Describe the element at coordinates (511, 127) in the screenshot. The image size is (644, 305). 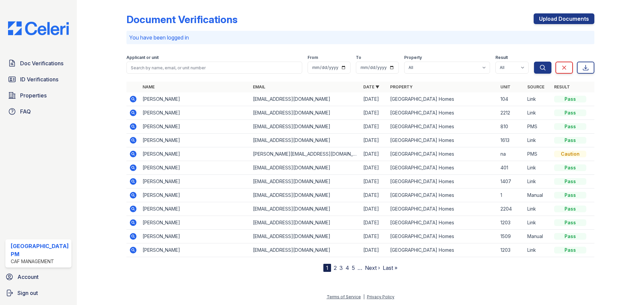
I see `td: 810` at that location.